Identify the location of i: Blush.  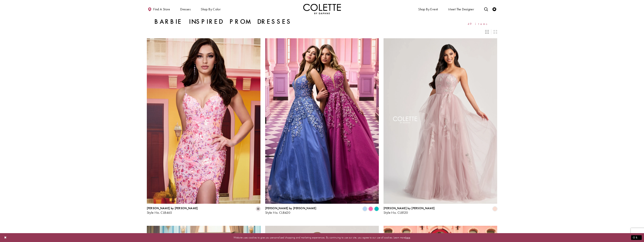
(495, 209).